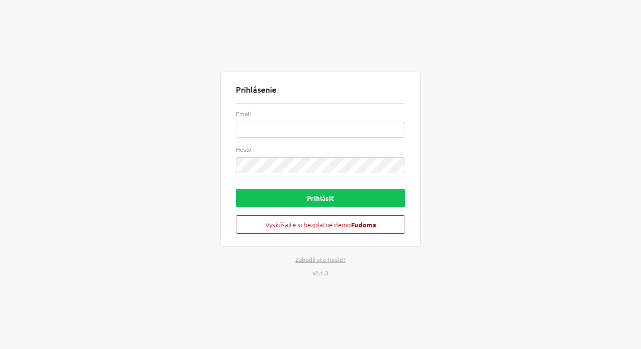  What do you see at coordinates (320, 114) in the screenshot?
I see `label: Email` at bounding box center [320, 114].